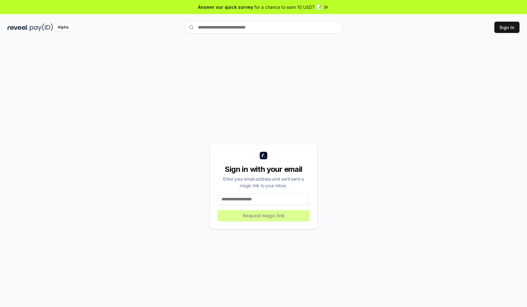 The width and height of the screenshot is (527, 307). What do you see at coordinates (226, 7) in the screenshot?
I see `span: Answer our quick survey` at bounding box center [226, 7].